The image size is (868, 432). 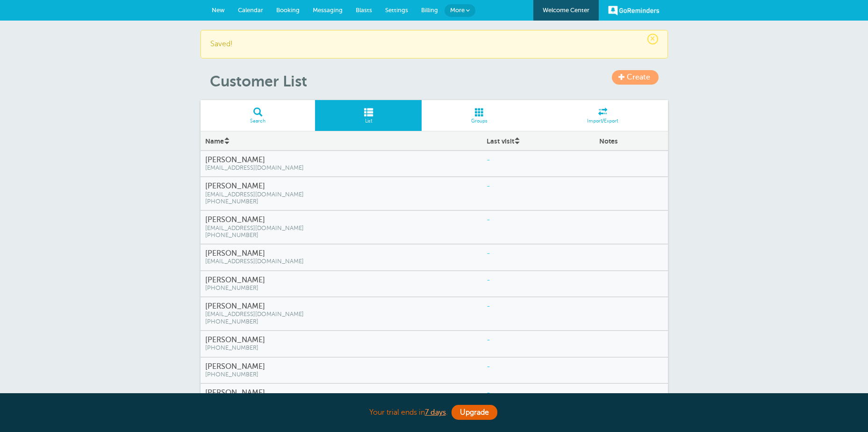 What do you see at coordinates (258, 121) in the screenshot?
I see `span: Search` at bounding box center [258, 121].